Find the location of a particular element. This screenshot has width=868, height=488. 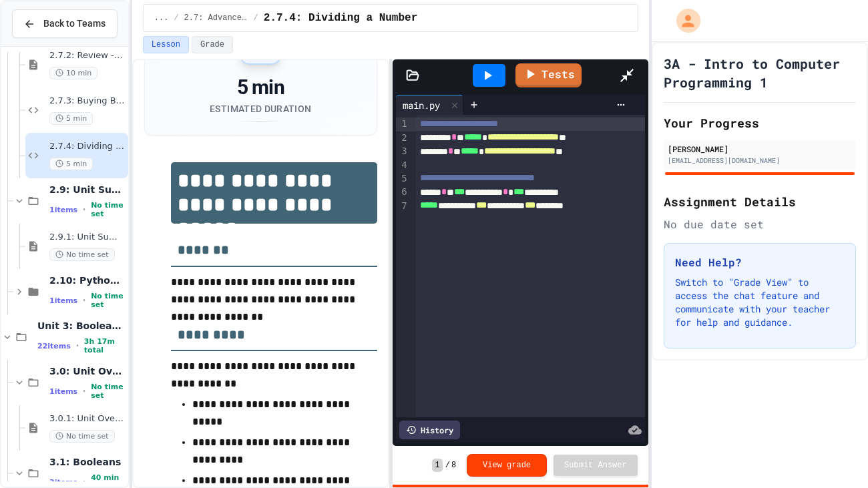

div: 4 is located at coordinates (403, 166).